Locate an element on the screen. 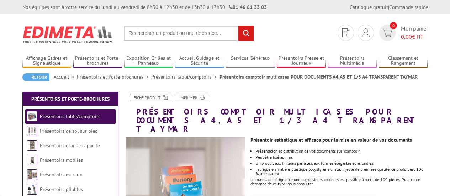 The width and height of the screenshot is (450, 196). li: Fabriqué en matière plastique polystyrène cristal injecté de première qualité, ce produit est 100... is located at coordinates (341, 171).